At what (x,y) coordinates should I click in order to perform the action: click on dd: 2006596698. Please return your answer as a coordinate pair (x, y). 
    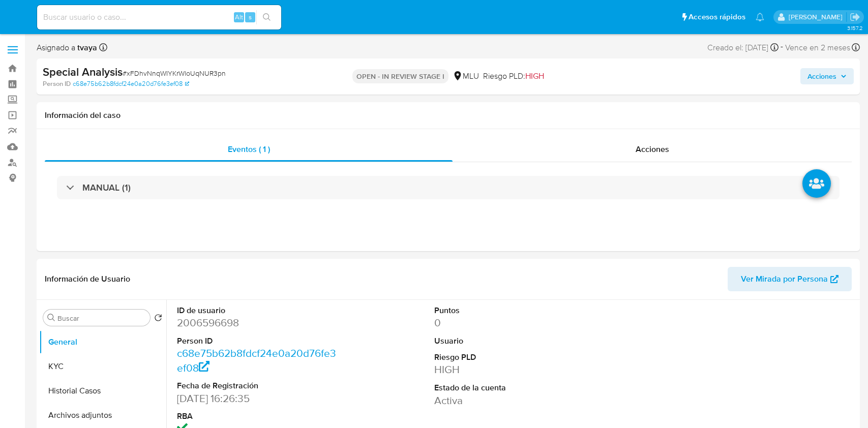
    Looking at the image, I should click on (257, 323).